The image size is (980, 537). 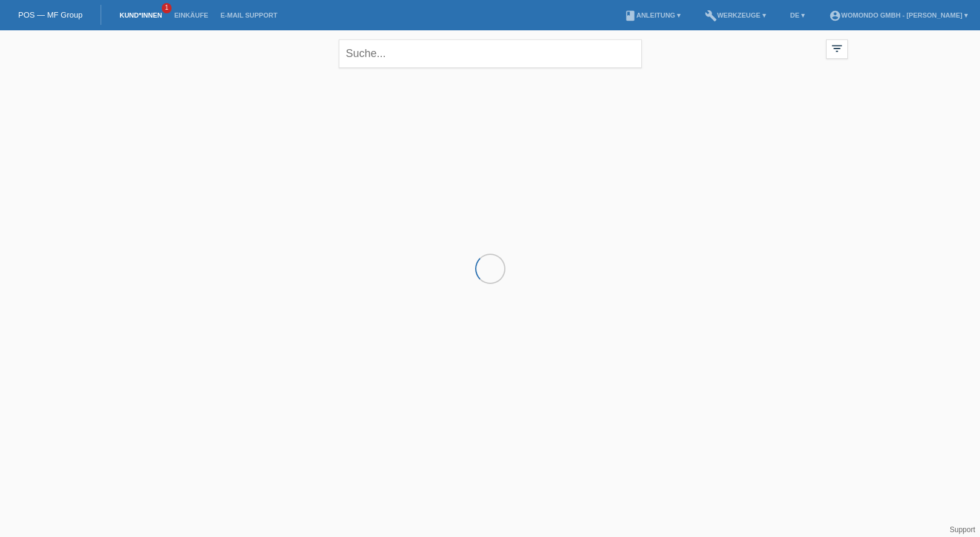 What do you see at coordinates (191, 15) in the screenshot?
I see `a: Einkäufe` at bounding box center [191, 15].